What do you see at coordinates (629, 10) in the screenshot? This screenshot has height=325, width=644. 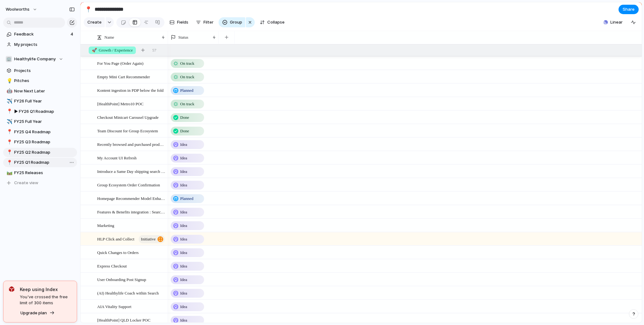 I see `button: Share` at bounding box center [629, 10].